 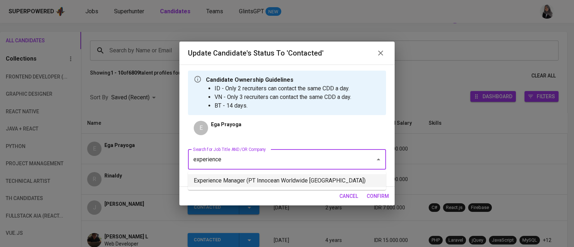 I want to click on div: E, so click(x=201, y=128).